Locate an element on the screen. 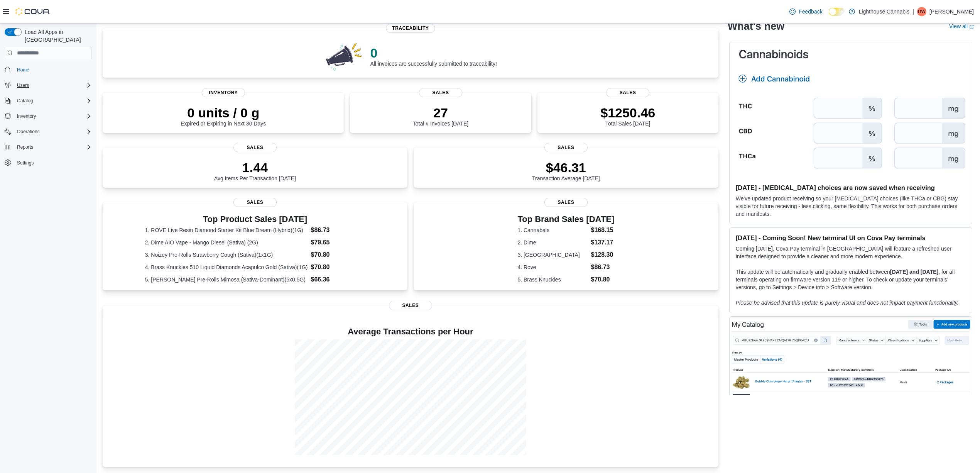 The height and width of the screenshot is (473, 980). p: This update will be automatically and gradually enabled between , for all terminals operating on ... is located at coordinates (850, 279).